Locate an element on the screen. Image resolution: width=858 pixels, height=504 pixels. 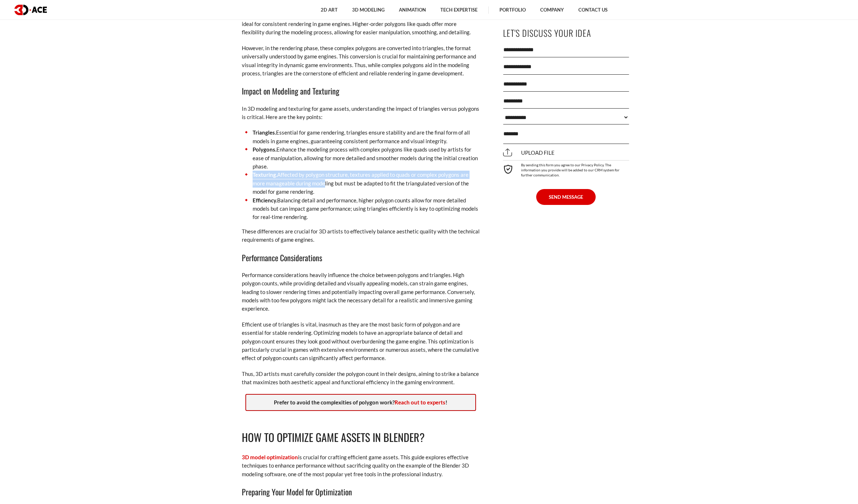
p: Efficient use of triangles is vital, inasmuch as they are the most basic form of polygon and are ... is located at coordinates (361, 341).